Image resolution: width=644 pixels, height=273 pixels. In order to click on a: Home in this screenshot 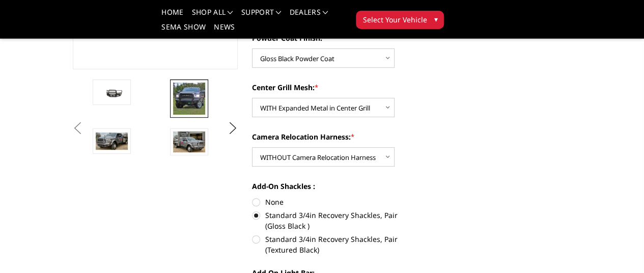, I will do `click(172, 16)`.